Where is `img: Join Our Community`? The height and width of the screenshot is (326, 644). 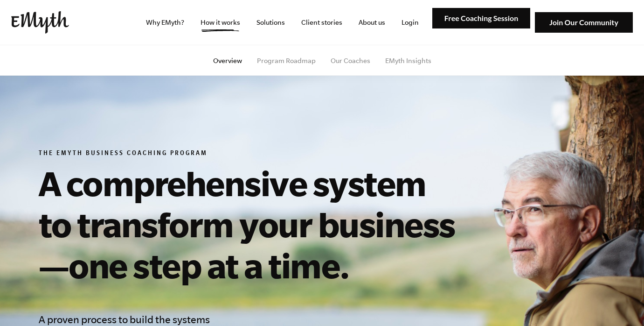 img: Join Our Community is located at coordinates (584, 23).